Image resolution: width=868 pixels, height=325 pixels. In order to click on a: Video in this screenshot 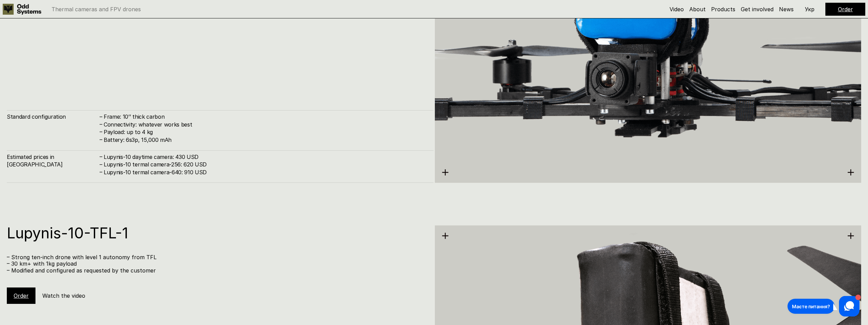, I will do `click(676, 9)`.